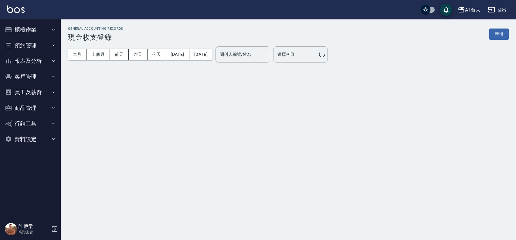 Image resolution: width=516 pixels, height=240 pixels. Describe the element at coordinates (30, 123) in the screenshot. I see `button: 行銷工具` at that location.